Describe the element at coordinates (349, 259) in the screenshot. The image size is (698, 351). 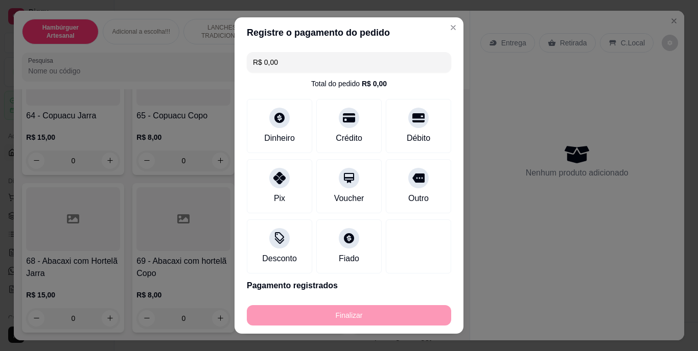
I see `div: Fiado` at that location.